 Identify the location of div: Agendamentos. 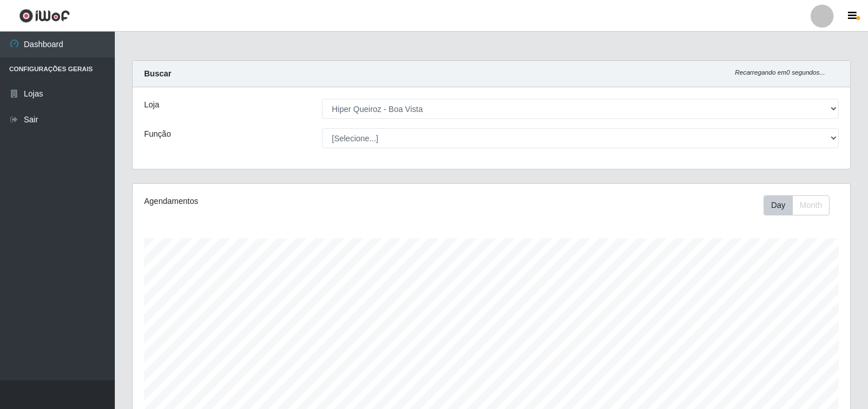
(284, 201).